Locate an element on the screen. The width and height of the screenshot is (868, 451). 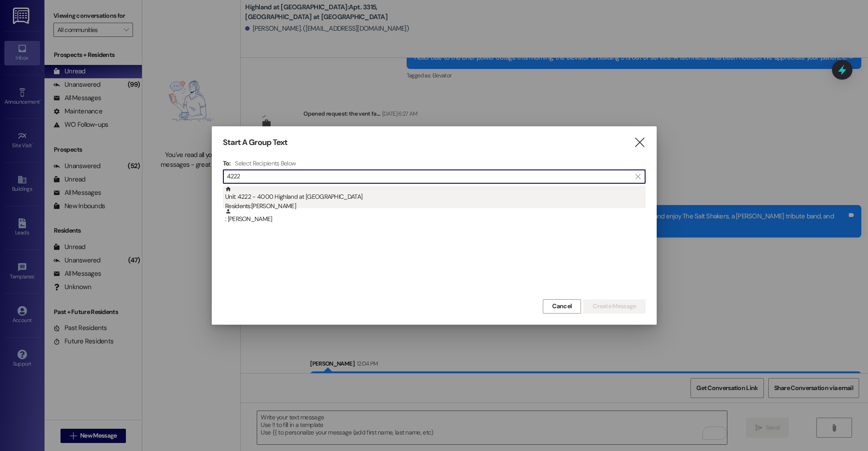
span: Create Message is located at coordinates (614, 306).